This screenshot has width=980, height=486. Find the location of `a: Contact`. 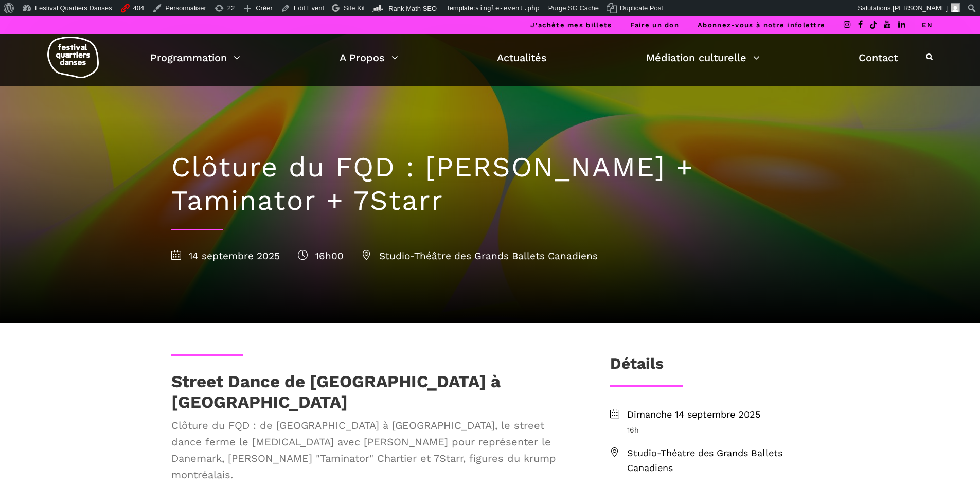

a: Contact is located at coordinates (878, 57).